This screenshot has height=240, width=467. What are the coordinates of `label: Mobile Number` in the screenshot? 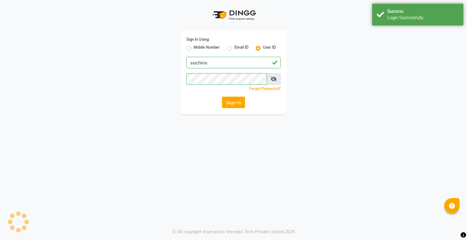 It's located at (207, 48).